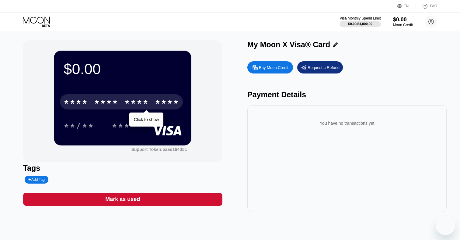  I want to click on div: Add Tag, so click(37, 179).